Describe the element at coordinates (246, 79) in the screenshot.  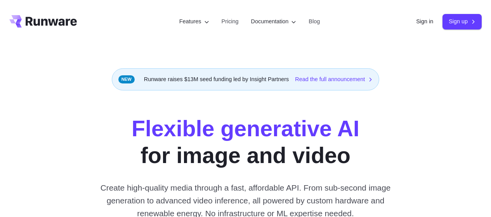
I see `div: Runware raises $13M seed funding led by Insight Partners` at that location.